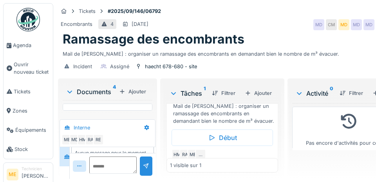  Describe the element at coordinates (82, 127) in the screenshot. I see `div: Interne` at that location.